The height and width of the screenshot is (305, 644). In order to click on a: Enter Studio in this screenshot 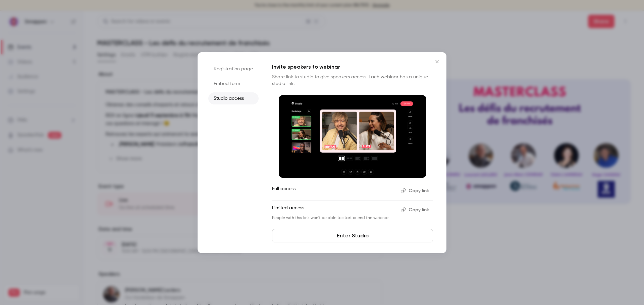, I will do `click(352, 236)`.